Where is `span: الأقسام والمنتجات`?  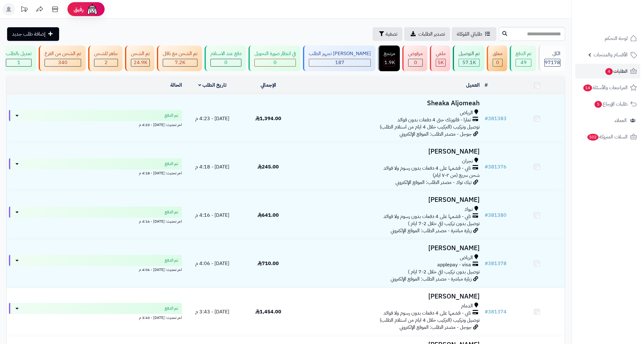
span: الأقسام والمنتجات is located at coordinates (611, 55).